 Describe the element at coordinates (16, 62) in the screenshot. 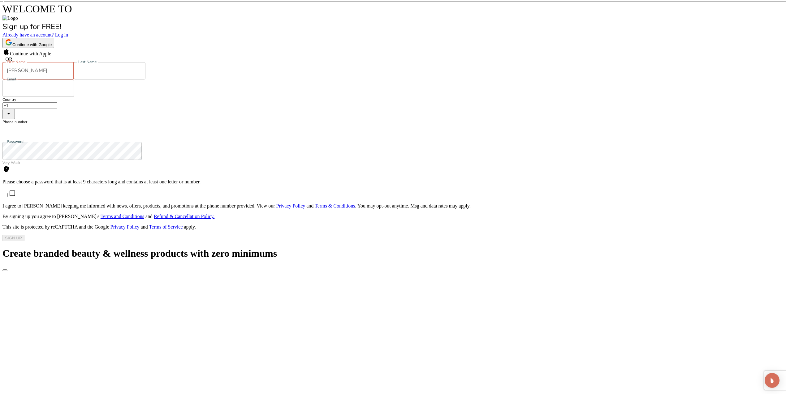

I see `label: First Name` at that location.